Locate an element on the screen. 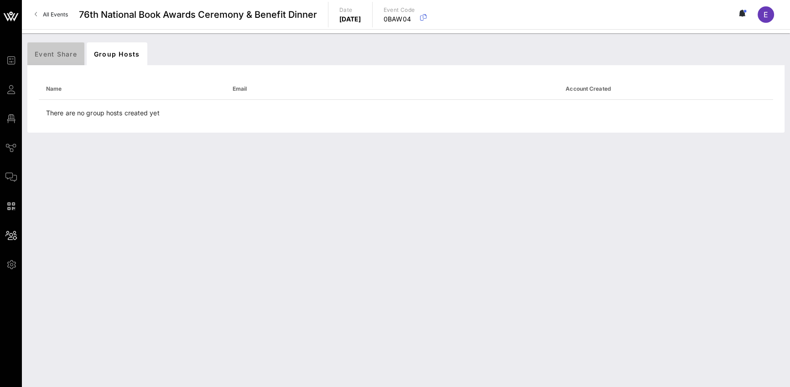  span: E is located at coordinates (766, 15).